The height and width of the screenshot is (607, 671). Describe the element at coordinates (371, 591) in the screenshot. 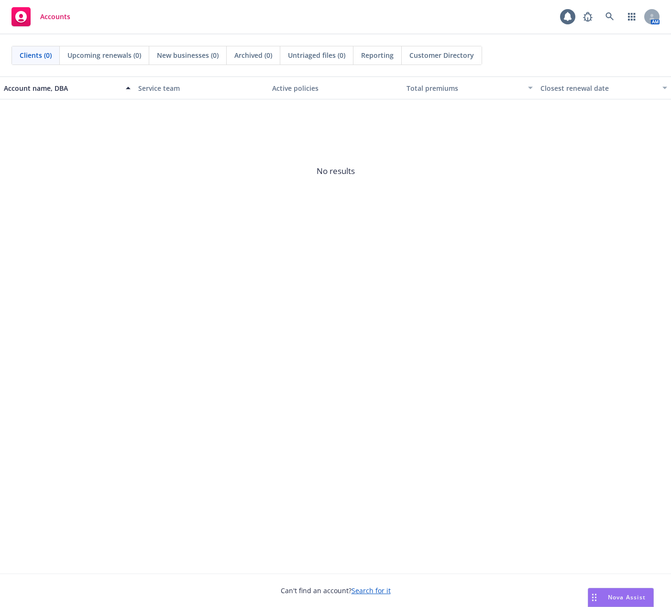

I see `a: Search for it` at that location.